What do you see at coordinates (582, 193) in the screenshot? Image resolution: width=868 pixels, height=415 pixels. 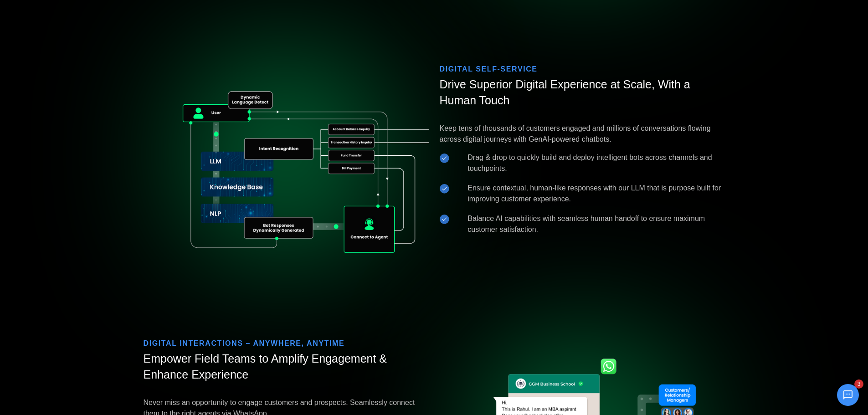 I see `li: Ensure contextual, human-like responses with our LLM that is purpose built for improving customer...` at bounding box center [582, 193].